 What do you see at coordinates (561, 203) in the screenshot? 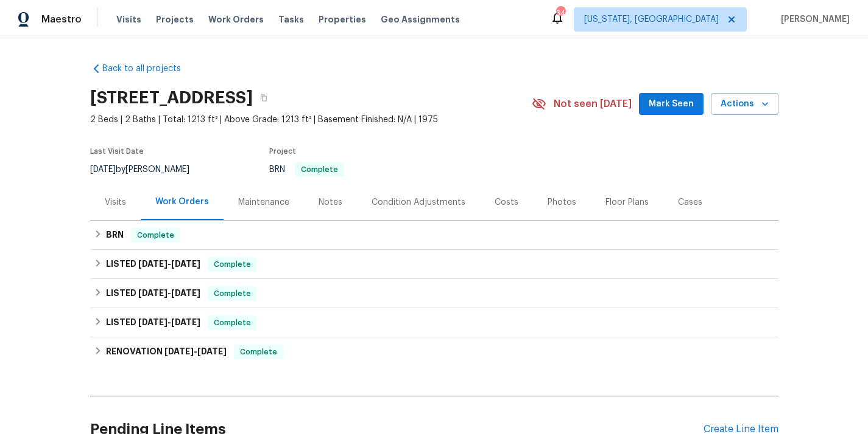
I see `div: Photos` at bounding box center [561, 203].